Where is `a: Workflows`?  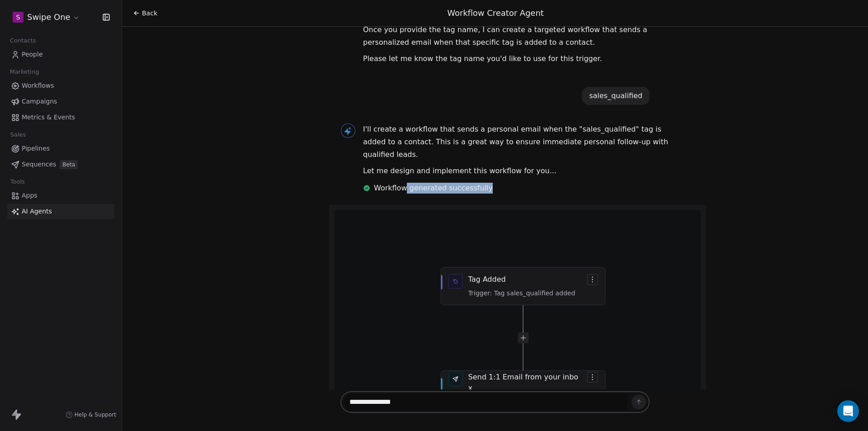 a: Workflows is located at coordinates (60, 85).